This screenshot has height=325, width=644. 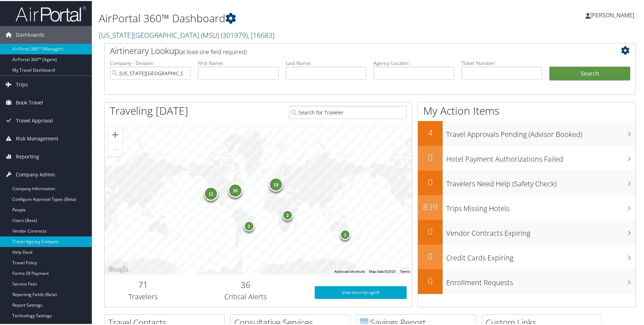 I want to click on span: , [ 16683 ], so click(x=261, y=34).